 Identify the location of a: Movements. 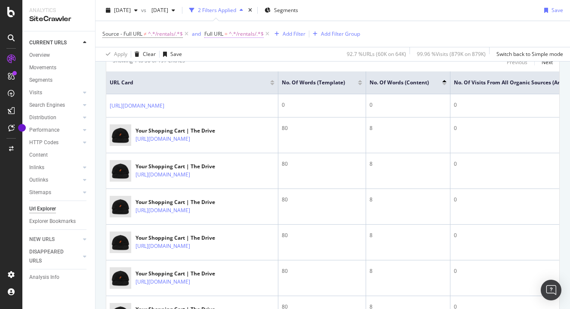
(59, 68).